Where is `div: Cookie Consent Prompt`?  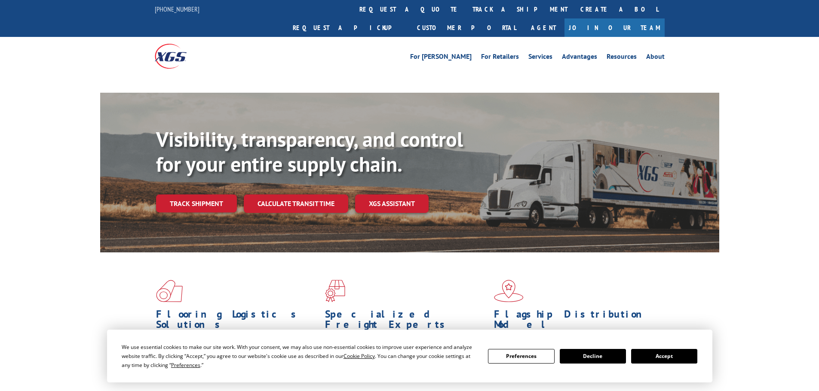
div: Cookie Consent Prompt is located at coordinates (409, 356).